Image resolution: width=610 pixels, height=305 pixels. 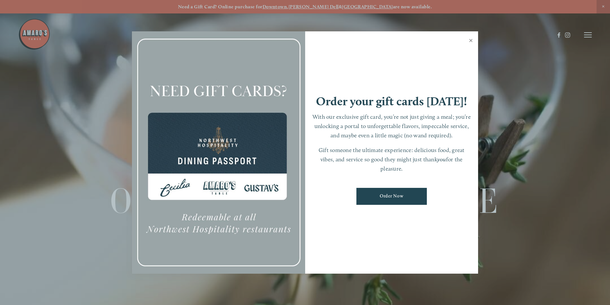 I want to click on em: you, so click(x=442, y=159).